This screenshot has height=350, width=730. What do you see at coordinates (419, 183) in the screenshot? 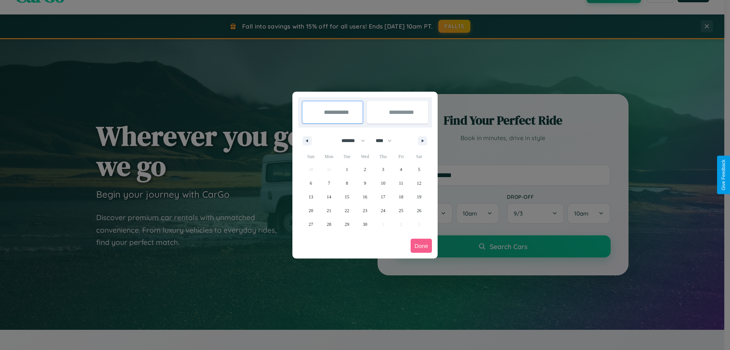
I see `button: 12` at bounding box center [419, 183].